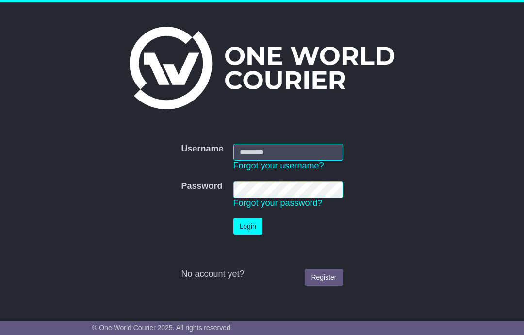 This screenshot has width=524, height=335. What do you see at coordinates (278, 203) in the screenshot?
I see `a: Forgot your password?` at bounding box center [278, 203].